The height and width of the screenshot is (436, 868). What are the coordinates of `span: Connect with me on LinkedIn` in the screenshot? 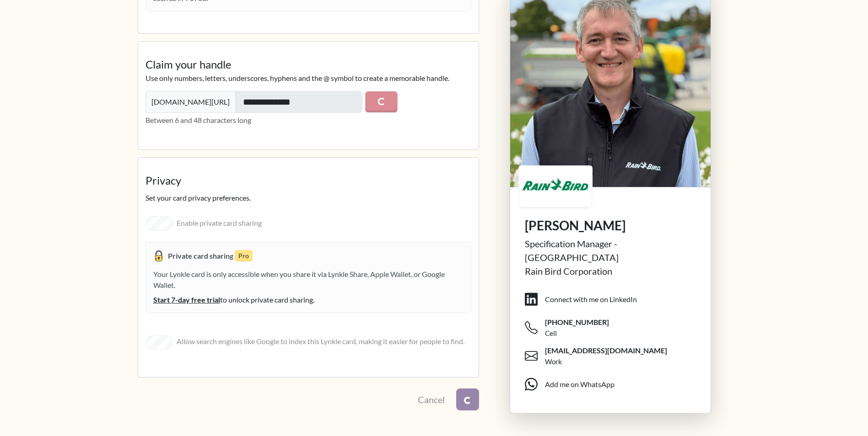 It's located at (614, 300).